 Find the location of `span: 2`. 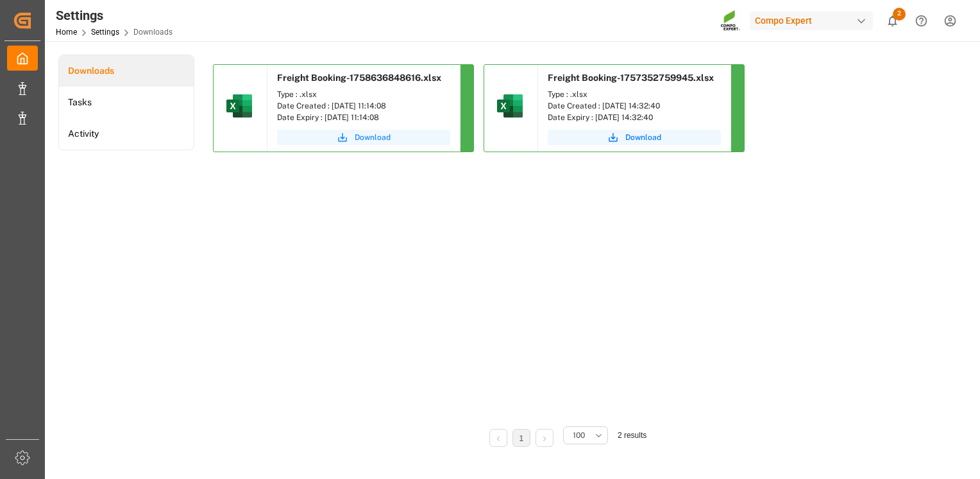

span: 2 is located at coordinates (899, 14).